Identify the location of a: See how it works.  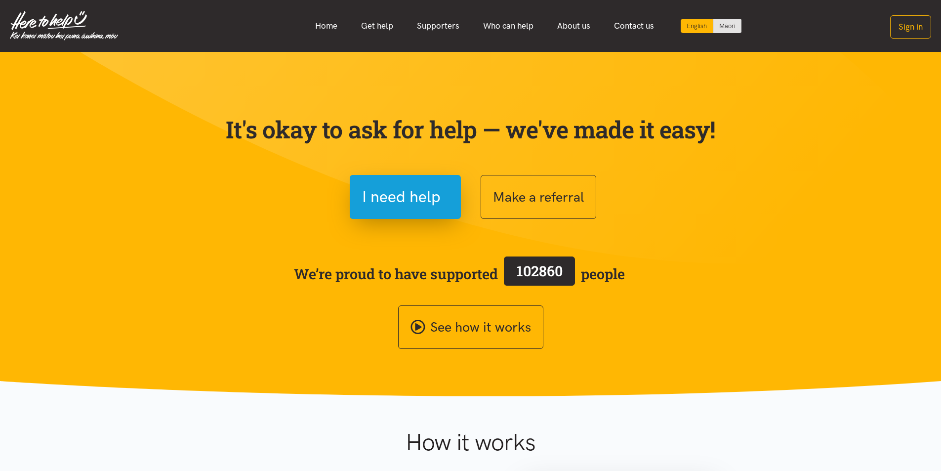
(471, 327).